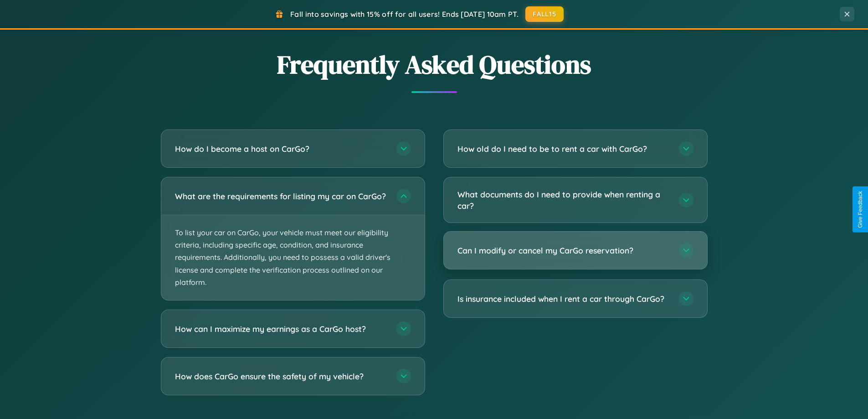  What do you see at coordinates (564, 250) in the screenshot?
I see `h3: Can I modify or cancel my CarGo reservation?` at bounding box center [564, 250].